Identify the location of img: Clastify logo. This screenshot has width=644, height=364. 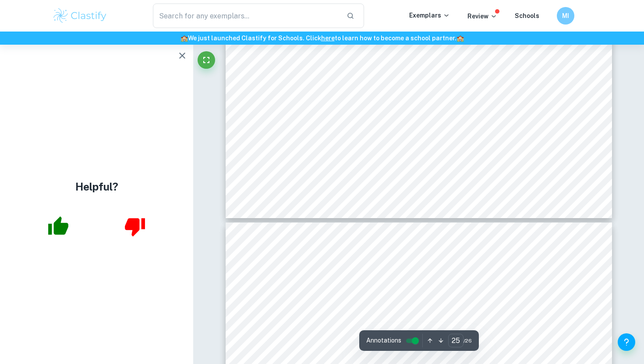
(80, 16).